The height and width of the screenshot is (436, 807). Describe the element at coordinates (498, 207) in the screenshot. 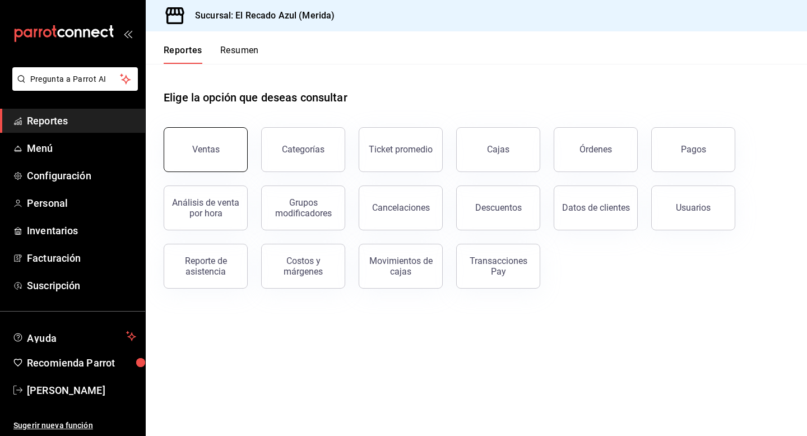

I see `div: Descuentos` at that location.